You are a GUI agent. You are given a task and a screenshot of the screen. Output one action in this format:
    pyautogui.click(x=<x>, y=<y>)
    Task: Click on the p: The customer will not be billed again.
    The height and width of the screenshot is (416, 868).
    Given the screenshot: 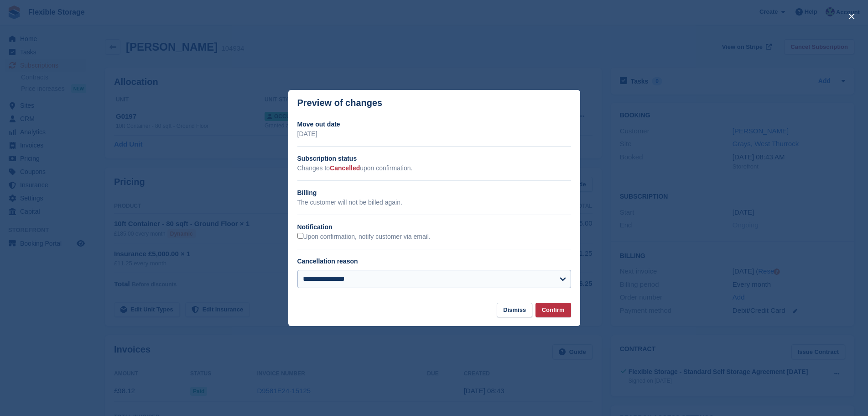 What is the action you would take?
    pyautogui.click(x=434, y=202)
    